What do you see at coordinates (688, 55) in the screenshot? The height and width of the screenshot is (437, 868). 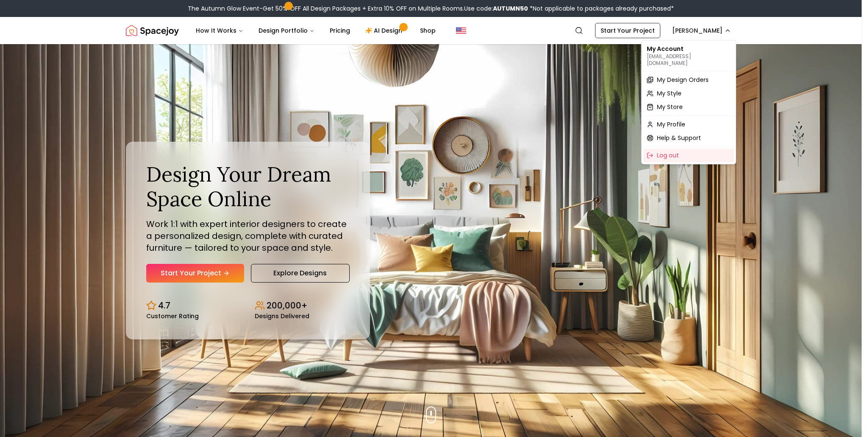 I see `div: My Account` at bounding box center [688, 55].